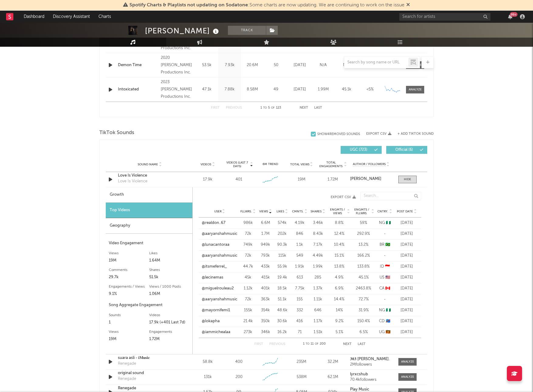  What do you see at coordinates (408, 5) in the screenshot?
I see `span: Dismiss` at bounding box center [408, 5].